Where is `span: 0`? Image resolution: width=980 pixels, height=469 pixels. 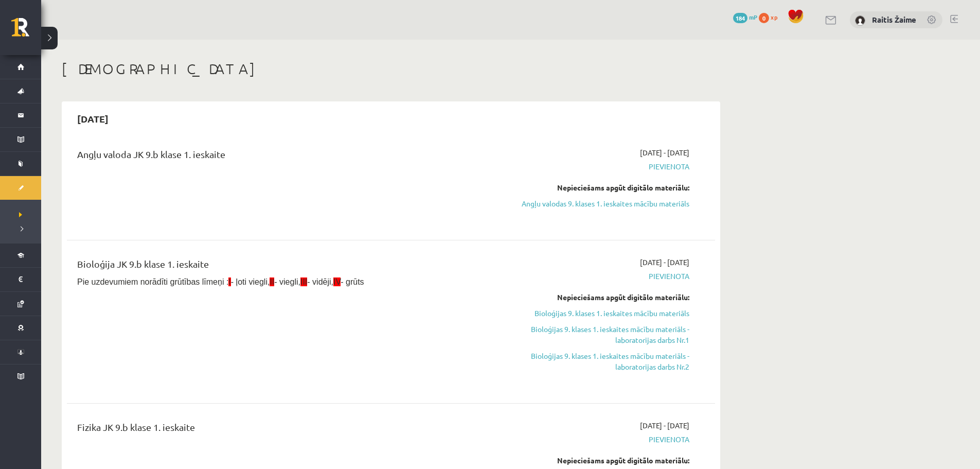
span: 0 is located at coordinates (764, 18).